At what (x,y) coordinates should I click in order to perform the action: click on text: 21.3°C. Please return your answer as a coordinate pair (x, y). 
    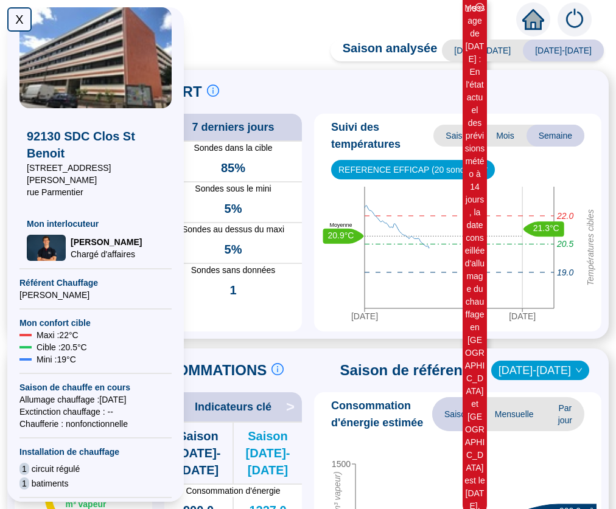
    Looking at the image, I should click on (546, 229).